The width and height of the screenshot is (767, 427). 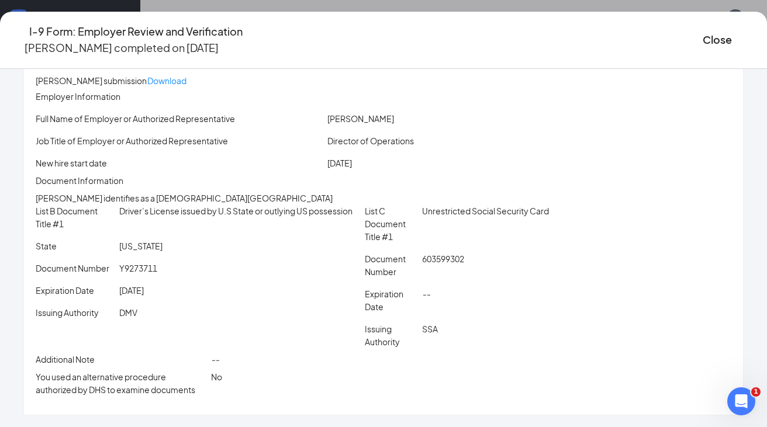 I want to click on h4: I-9 Form: Employer Review and Verification, so click(x=136, y=32).